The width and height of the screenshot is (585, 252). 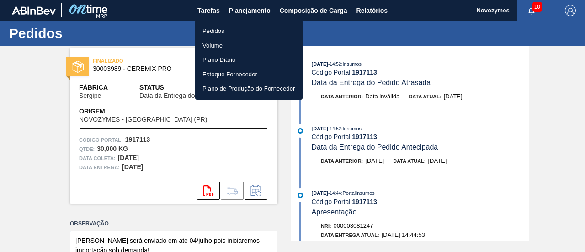 What do you see at coordinates (249, 46) in the screenshot?
I see `li: Volume` at bounding box center [249, 46].